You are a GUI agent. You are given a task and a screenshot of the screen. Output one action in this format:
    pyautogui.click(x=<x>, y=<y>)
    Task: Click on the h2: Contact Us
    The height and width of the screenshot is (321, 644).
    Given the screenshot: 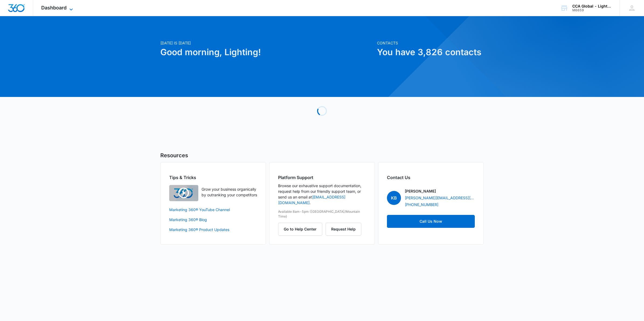 What is the action you would take?
    pyautogui.click(x=431, y=177)
    